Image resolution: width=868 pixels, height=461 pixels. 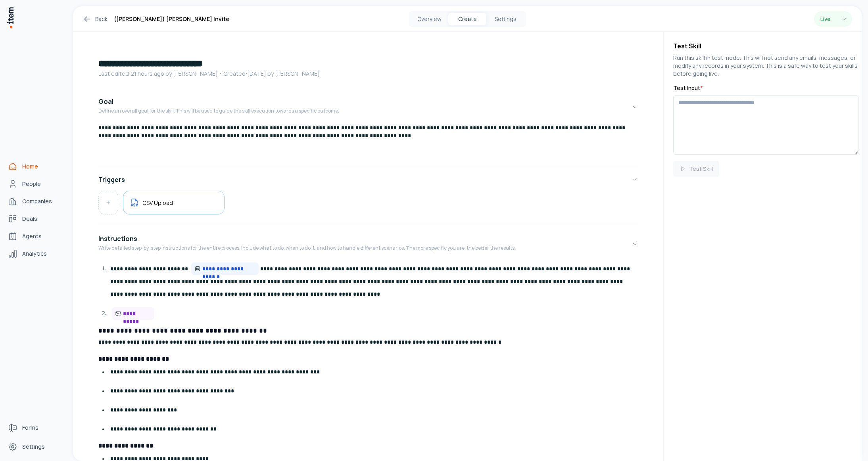 I want to click on img: Item Brain Logo, so click(x=11, y=18).